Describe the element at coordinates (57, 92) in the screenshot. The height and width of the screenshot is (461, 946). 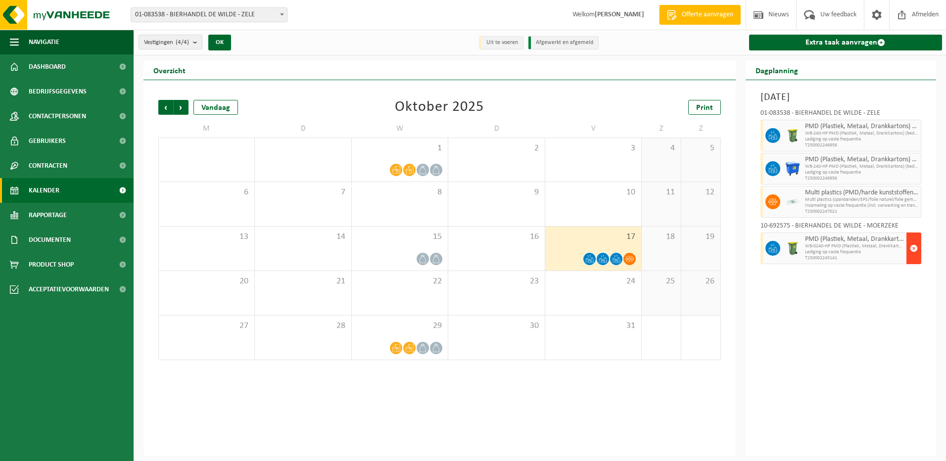
I see `span: Bedrijfsgegevens` at that location.